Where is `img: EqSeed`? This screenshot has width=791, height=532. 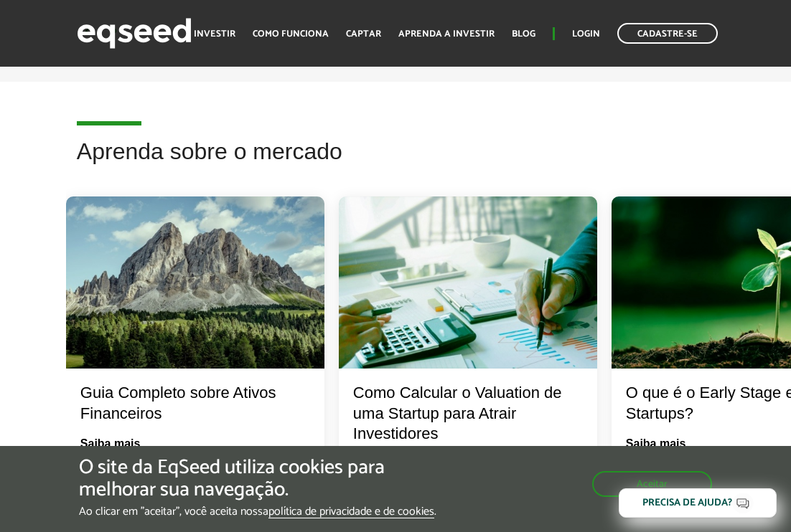 img: EqSeed is located at coordinates (134, 33).